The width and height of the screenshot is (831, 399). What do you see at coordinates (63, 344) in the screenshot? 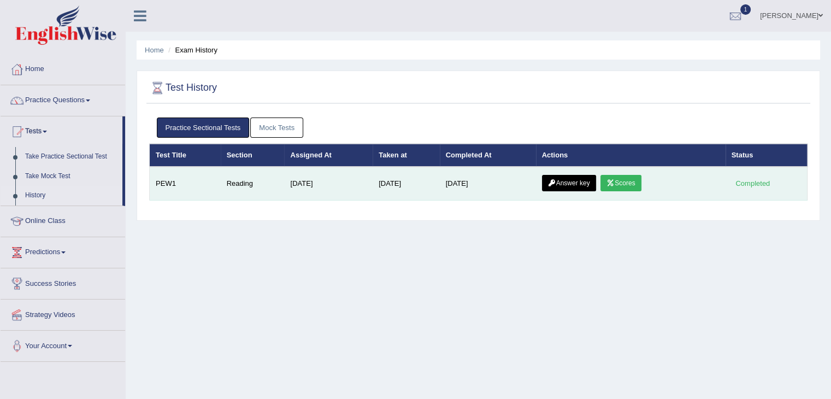
I see `a: Your Account` at bounding box center [63, 344].